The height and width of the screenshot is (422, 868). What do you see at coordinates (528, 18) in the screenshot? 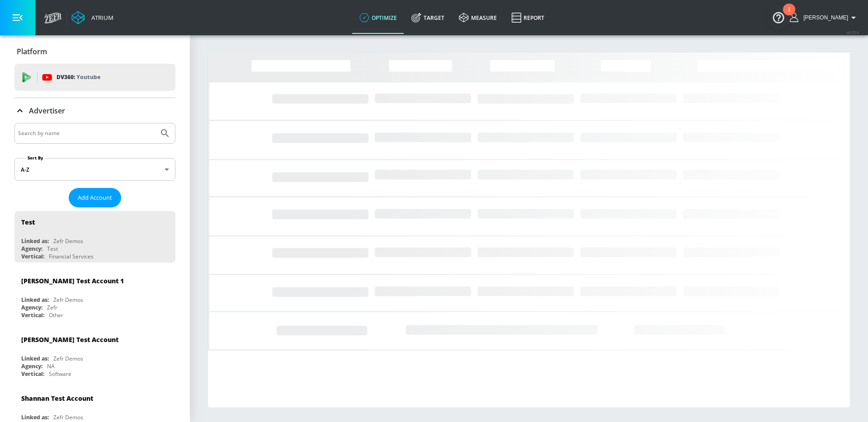
I see `a: Report` at bounding box center [528, 18].